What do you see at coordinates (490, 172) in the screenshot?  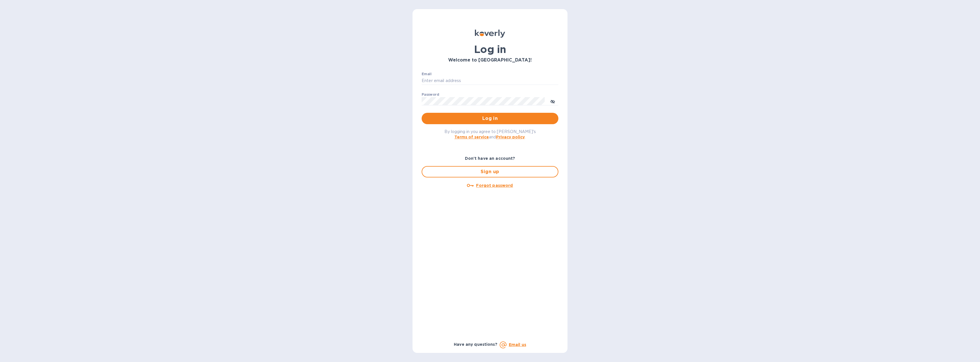 I see `button: Sign up` at bounding box center [490, 172].